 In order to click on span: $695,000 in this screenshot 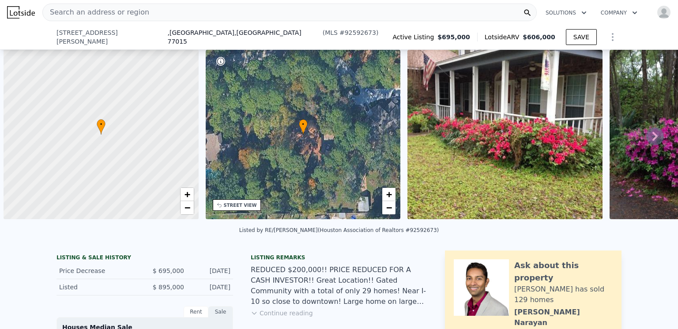, I will do `click(454, 37)`.